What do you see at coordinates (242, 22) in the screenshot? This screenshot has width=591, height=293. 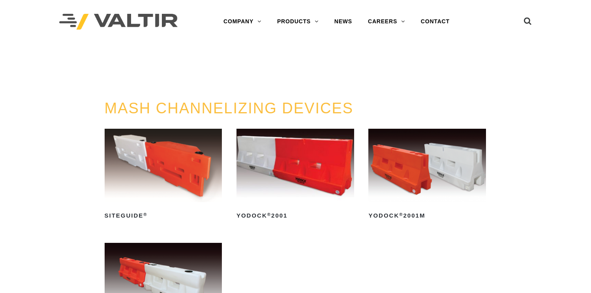 I see `a: COMPANY` at bounding box center [242, 22].